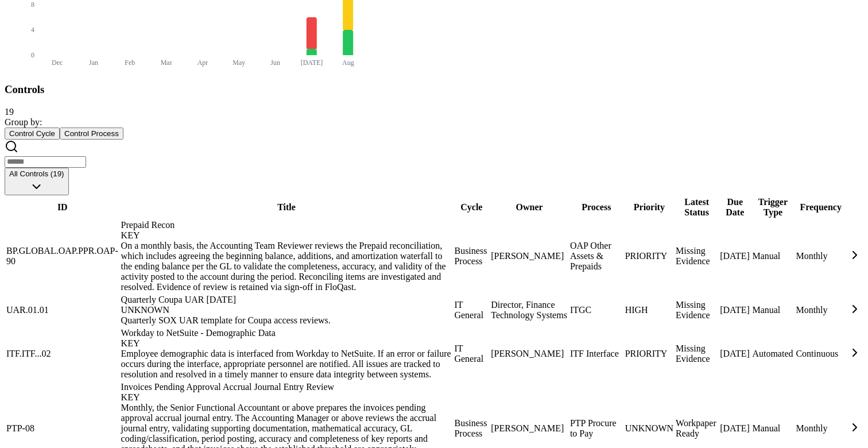 The width and height of the screenshot is (868, 448). I want to click on div: Employee demographic data is interfaced from Workday to NetSuite. If an error or failure occurs d..., so click(287, 364).